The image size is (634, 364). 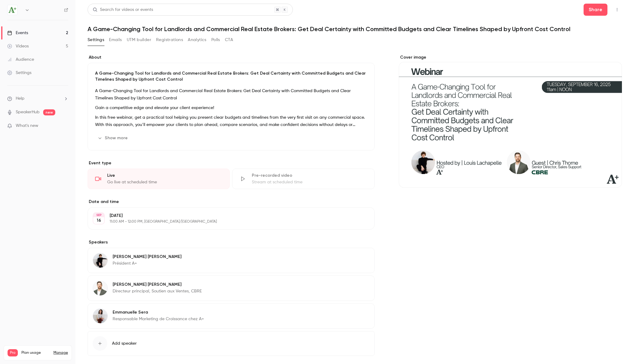 What do you see at coordinates (99, 220) in the screenshot?
I see `p: 16` at bounding box center [99, 220].